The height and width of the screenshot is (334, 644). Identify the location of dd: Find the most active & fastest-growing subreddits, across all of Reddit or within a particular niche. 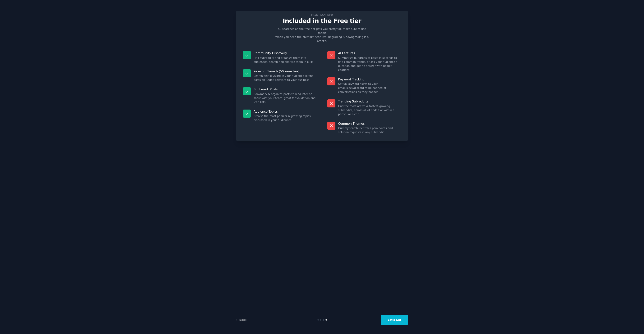
(369, 110).